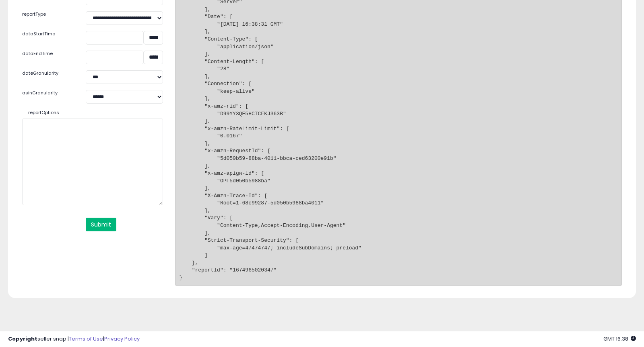 The height and width of the screenshot is (347, 644). I want to click on label: dataEndTime, so click(48, 54).